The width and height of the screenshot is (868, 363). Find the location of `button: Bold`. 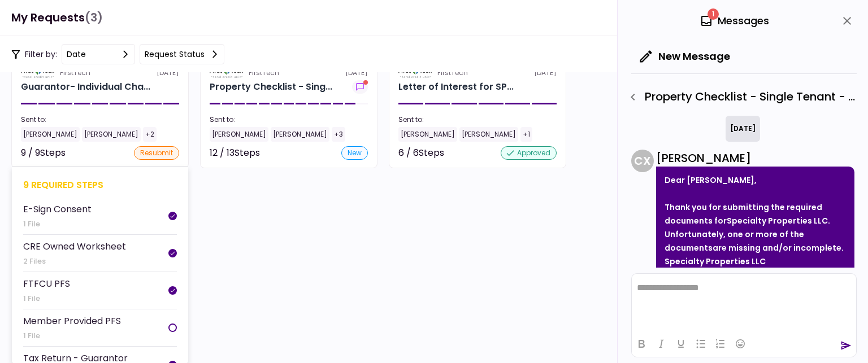

button: Bold is located at coordinates (641, 344).